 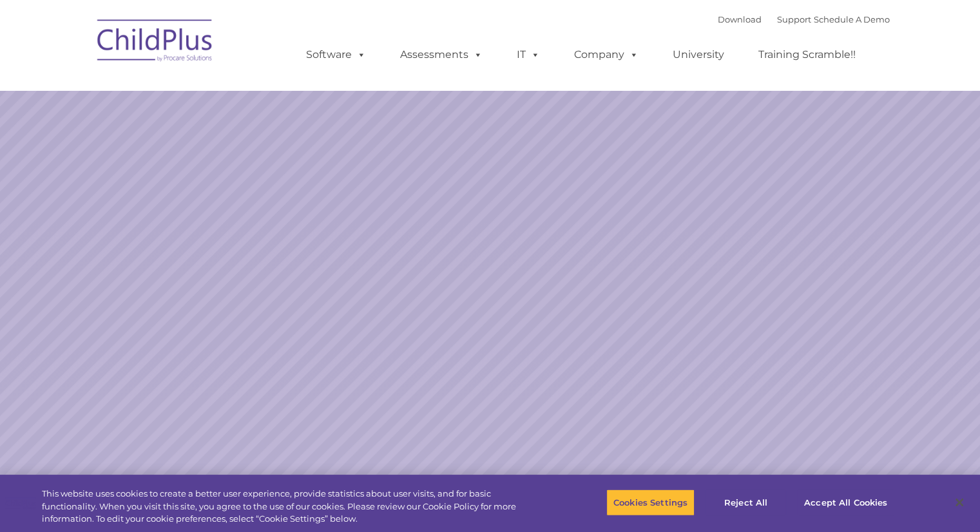 What do you see at coordinates (745, 502) in the screenshot?
I see `button: Reject All` at bounding box center [745, 502].